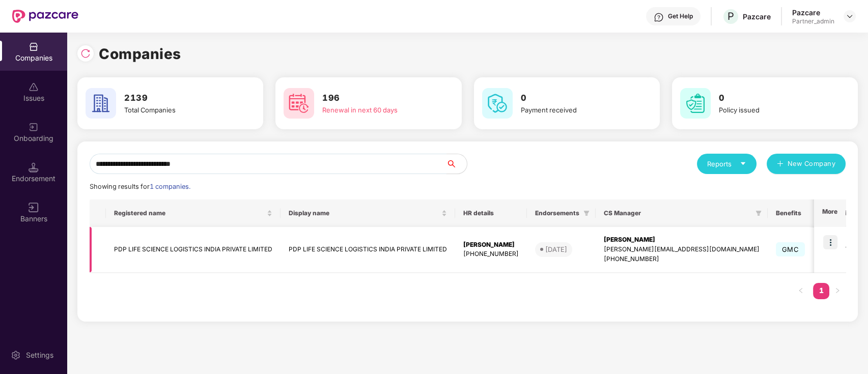 The image size is (868, 374). Describe the element at coordinates (801, 291) in the screenshot. I see `span: left` at that location.